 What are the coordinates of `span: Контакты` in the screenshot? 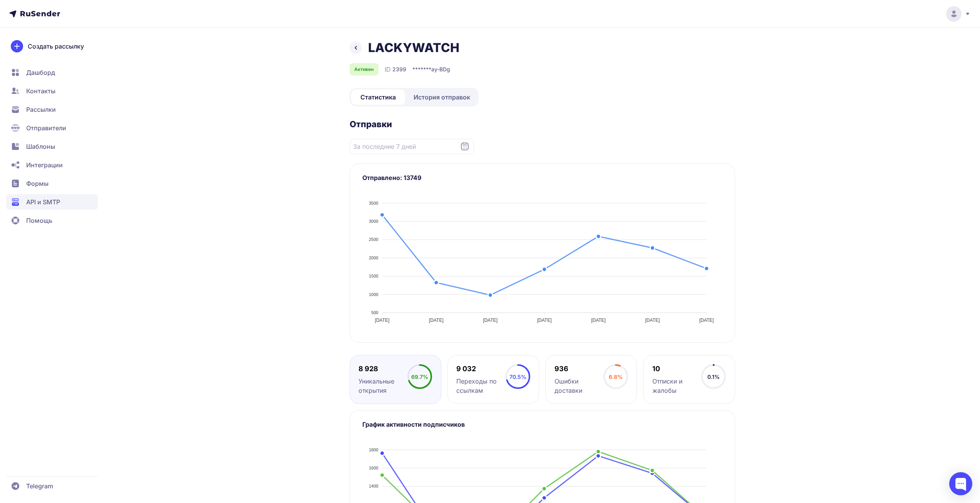 It's located at (41, 91).